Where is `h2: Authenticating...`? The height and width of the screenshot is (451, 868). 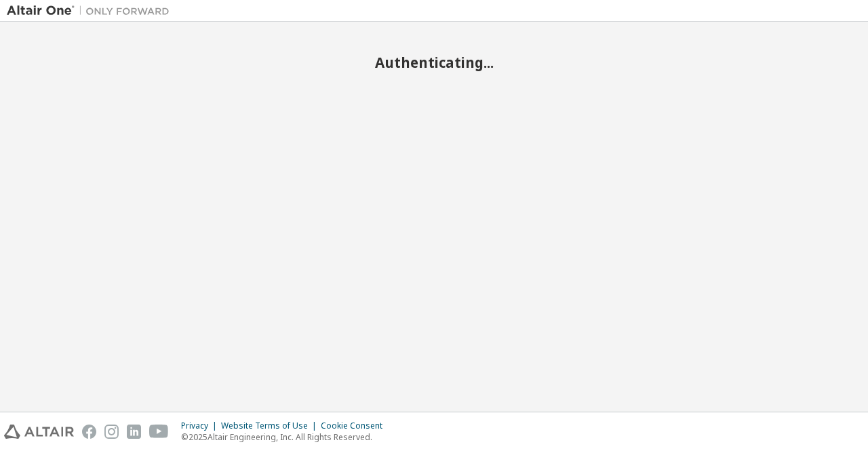
h2: Authenticating... is located at coordinates (434, 62).